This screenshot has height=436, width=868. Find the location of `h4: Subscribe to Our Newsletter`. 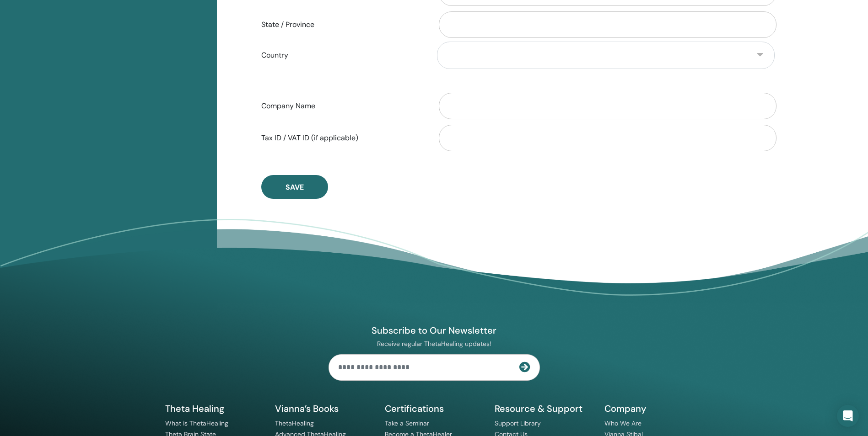

h4: Subscribe to Our Newsletter is located at coordinates (434, 331).